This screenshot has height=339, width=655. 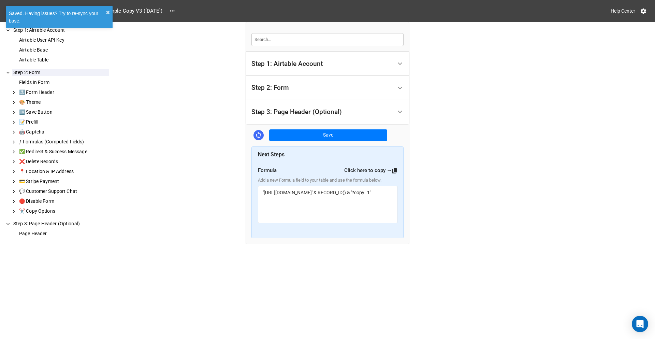 I want to click on input: Search..., so click(x=327, y=40).